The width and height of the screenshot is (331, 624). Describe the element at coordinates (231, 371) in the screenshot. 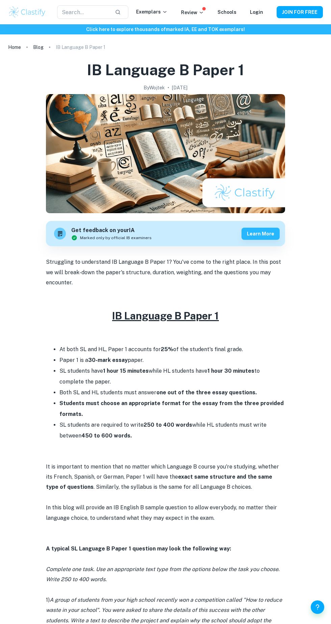

I see `strong: 1 hour 30 minutes` at that location.